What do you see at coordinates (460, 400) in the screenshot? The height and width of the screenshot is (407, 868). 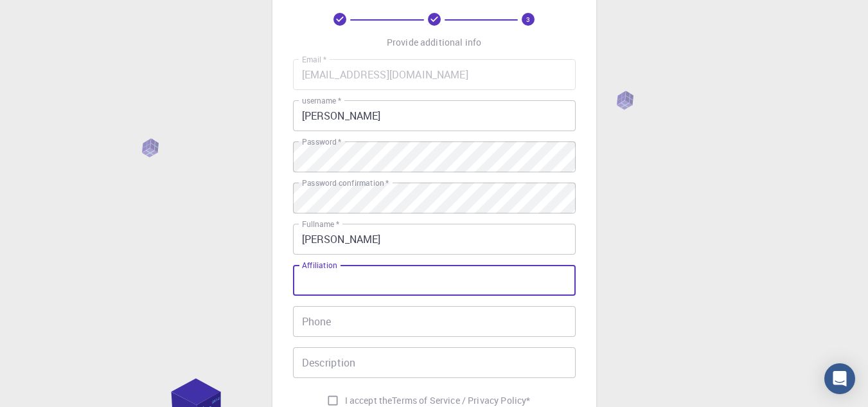 I see `a: Terms of Service / Privacy Policy*` at bounding box center [460, 400].